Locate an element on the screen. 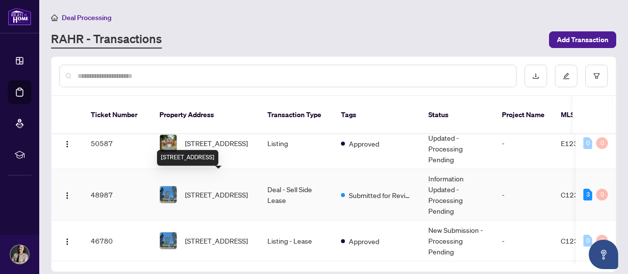  th: Ticket Number is located at coordinates (117, 115).